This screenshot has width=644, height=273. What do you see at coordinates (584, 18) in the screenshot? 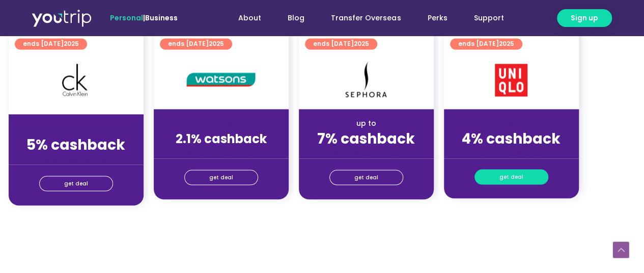
I see `span: Sign up` at bounding box center [584, 18].